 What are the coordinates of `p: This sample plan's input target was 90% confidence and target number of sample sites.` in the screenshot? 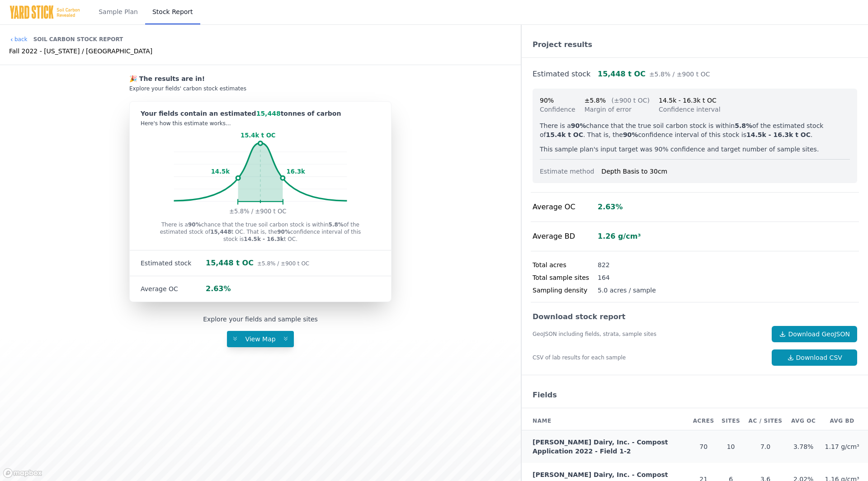 It's located at (695, 149).